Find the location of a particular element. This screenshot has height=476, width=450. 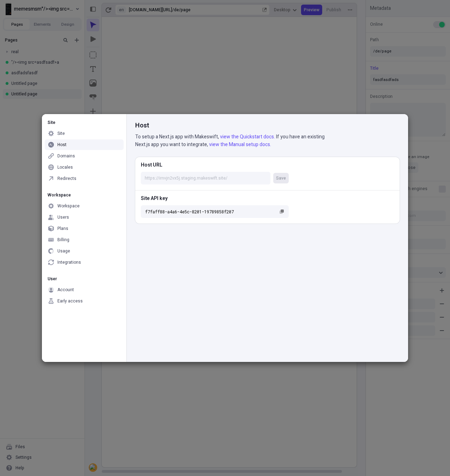

div: Domains is located at coordinates (66, 156).